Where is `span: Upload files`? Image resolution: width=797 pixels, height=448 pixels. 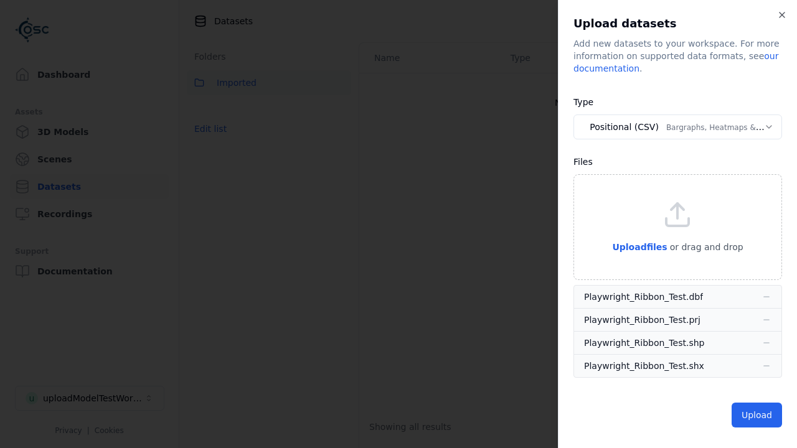
span: Upload files is located at coordinates (639, 247).